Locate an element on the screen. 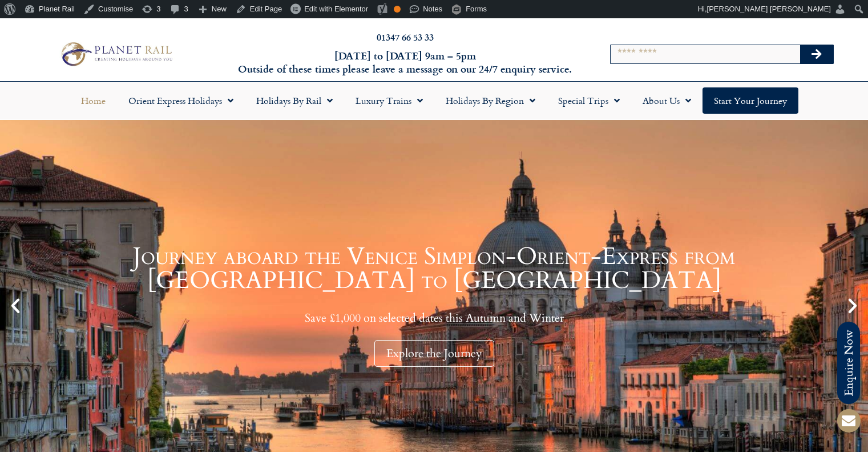  nav: Menu is located at coordinates (434, 101).